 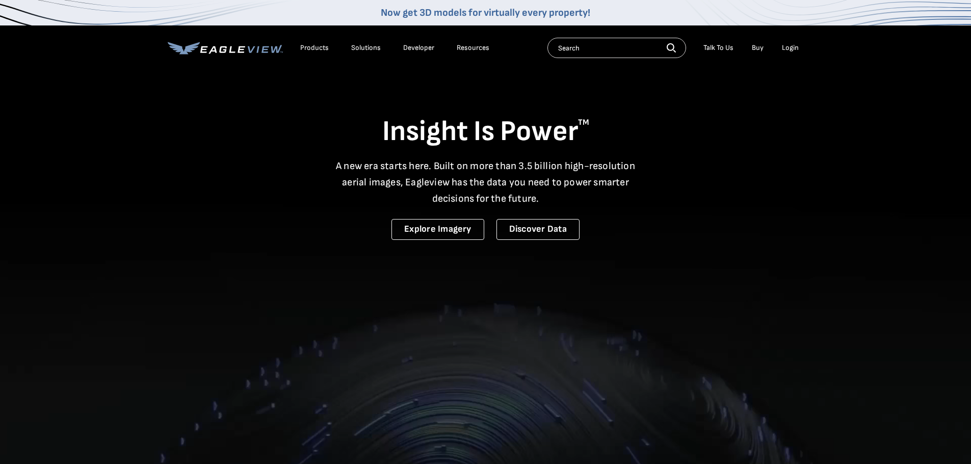 What do you see at coordinates (486, 132) in the screenshot?
I see `h1: Insight Is Power` at bounding box center [486, 132].